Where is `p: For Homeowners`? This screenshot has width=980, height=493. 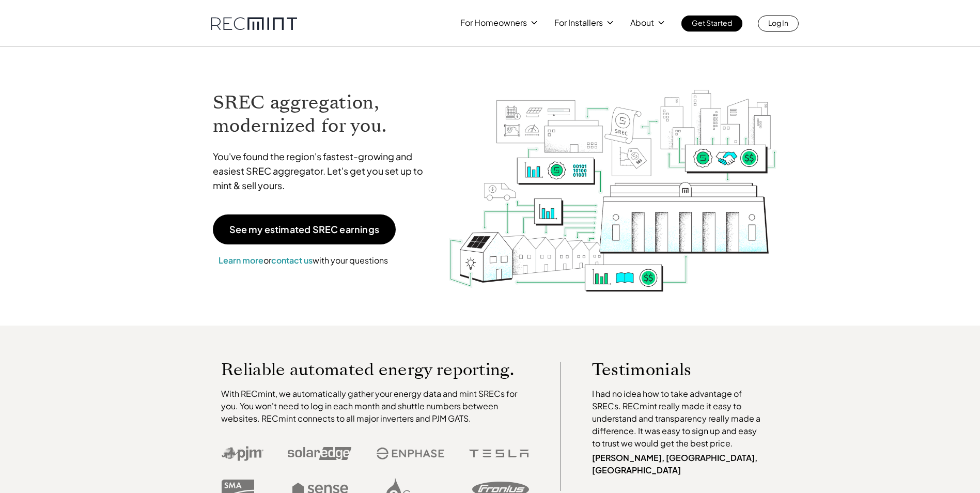 p: For Homeowners is located at coordinates (493, 23).